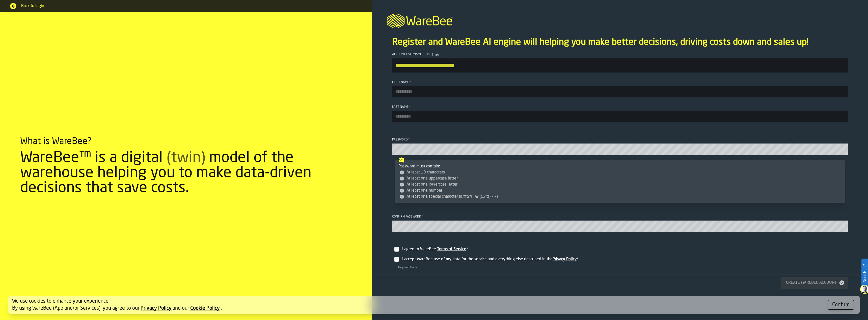  I want to click on label: button-toolbar-Password, so click(620, 147).